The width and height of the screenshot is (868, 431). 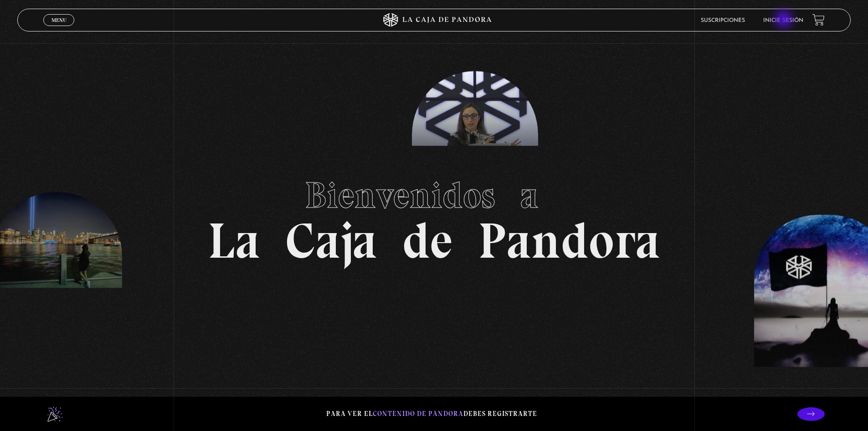 What do you see at coordinates (784, 20) in the screenshot?
I see `a: Inicie sesión` at bounding box center [784, 20].